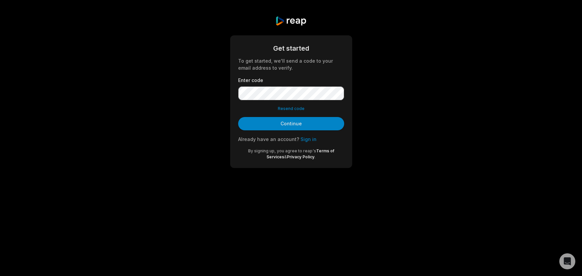  Describe the element at coordinates (282, 151) in the screenshot. I see `span: By signing up, you agree to reap's` at that location.